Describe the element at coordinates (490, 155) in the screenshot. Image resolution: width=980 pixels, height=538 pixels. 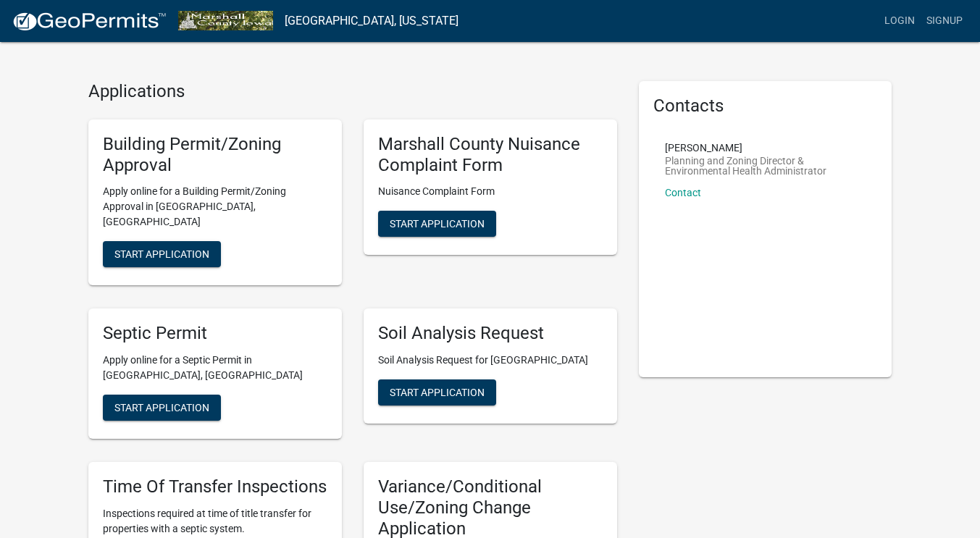
I see `h5: Marshall County Nuisance Complaint Form` at that location.